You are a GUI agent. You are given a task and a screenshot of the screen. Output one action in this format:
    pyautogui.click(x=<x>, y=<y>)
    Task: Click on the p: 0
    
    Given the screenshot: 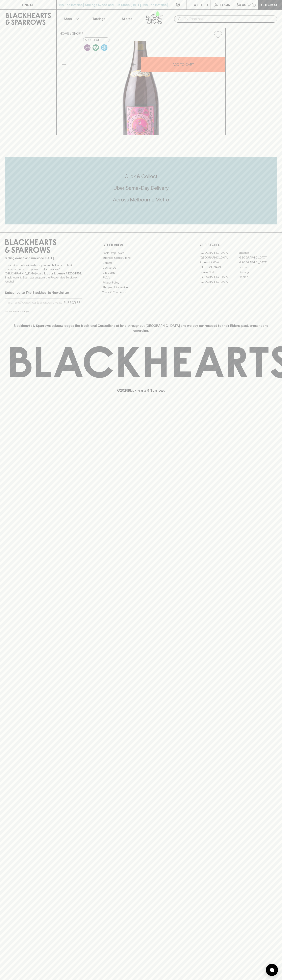 What is the action you would take?
    pyautogui.click(x=254, y=4)
    